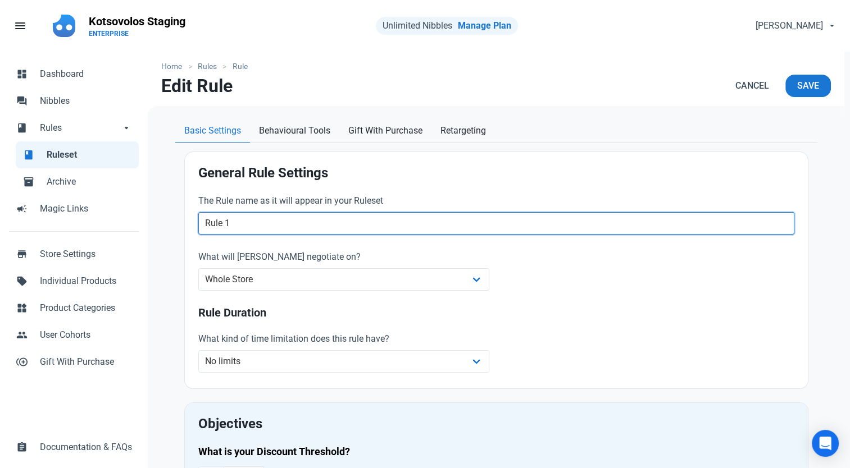 The image size is (850, 468). What do you see at coordinates (137, 26) in the screenshot?
I see `a: Kotsovolos StagingENTERPRISE` at bounding box center [137, 26].